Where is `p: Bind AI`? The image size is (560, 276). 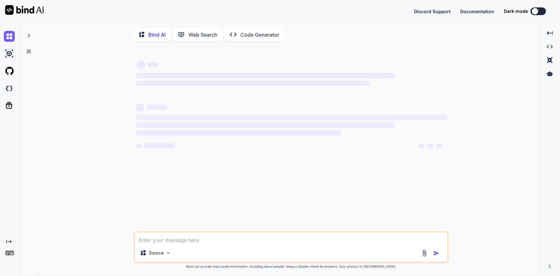 p: Bind AI is located at coordinates (157, 35).